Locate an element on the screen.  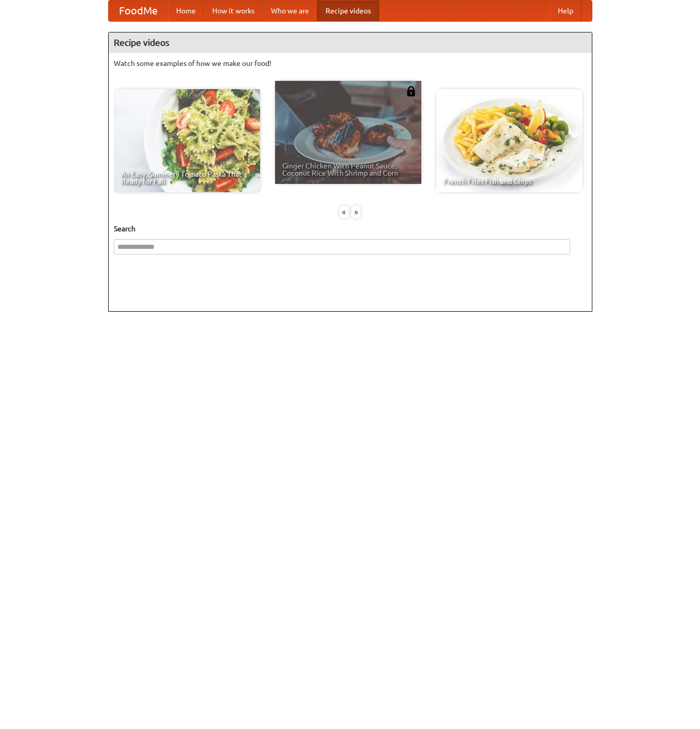
a: How it works is located at coordinates (233, 10).